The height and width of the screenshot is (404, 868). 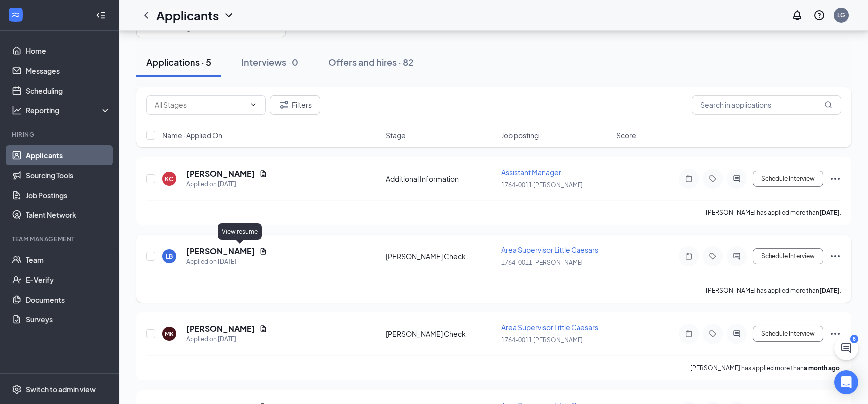 I want to click on span: Job posting, so click(x=520, y=135).